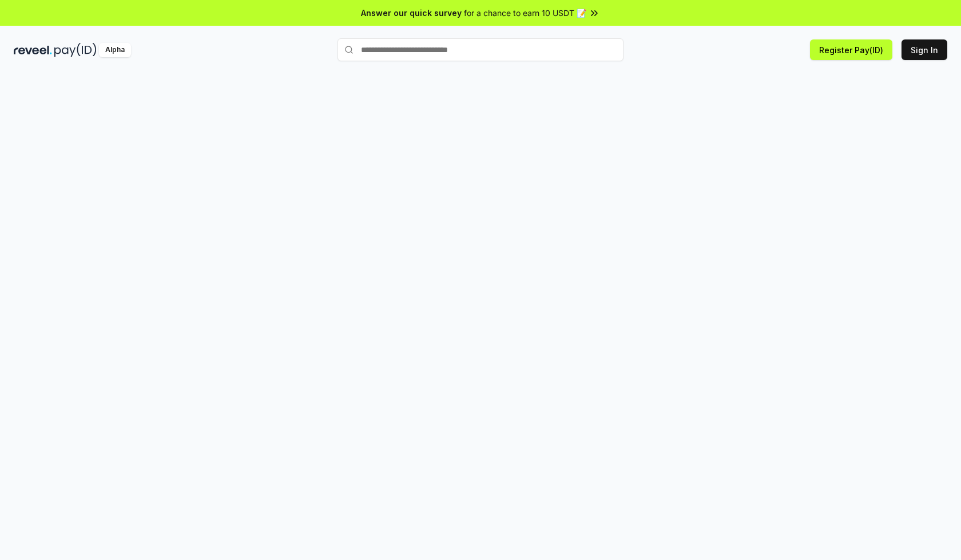 Image resolution: width=961 pixels, height=560 pixels. What do you see at coordinates (33, 50) in the screenshot?
I see `img: reveel_dark` at bounding box center [33, 50].